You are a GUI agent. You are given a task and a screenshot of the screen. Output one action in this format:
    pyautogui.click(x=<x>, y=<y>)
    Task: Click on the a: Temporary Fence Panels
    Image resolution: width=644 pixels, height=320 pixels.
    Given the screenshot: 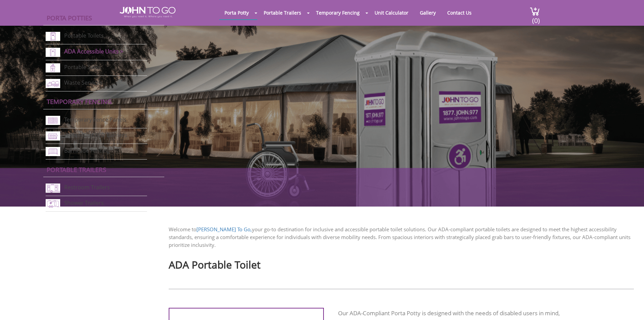 What is the action you would take?
    pyautogui.click(x=95, y=120)
    